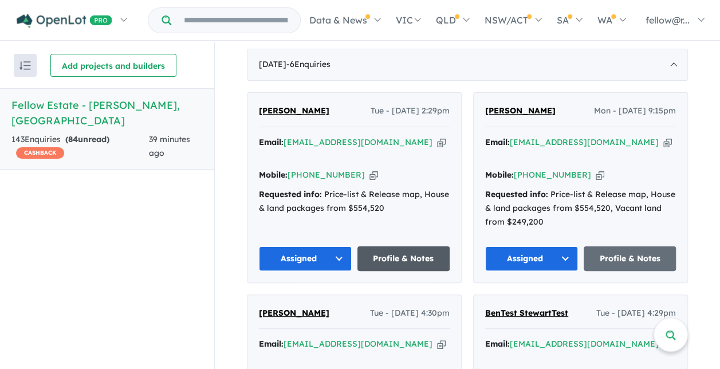  I want to click on div: Price-list & Release map, House & land packages from $554,520, Vacant land from $249,200, so click(580, 208).